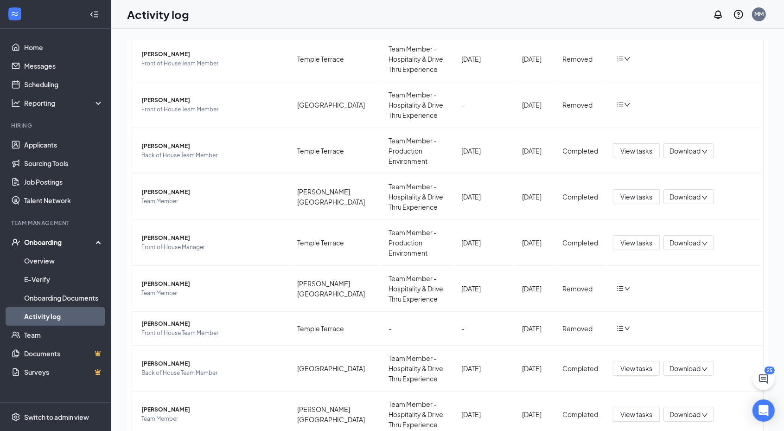 This screenshot has height=431, width=784. What do you see at coordinates (63, 316) in the screenshot?
I see `a: Activity log` at bounding box center [63, 316].